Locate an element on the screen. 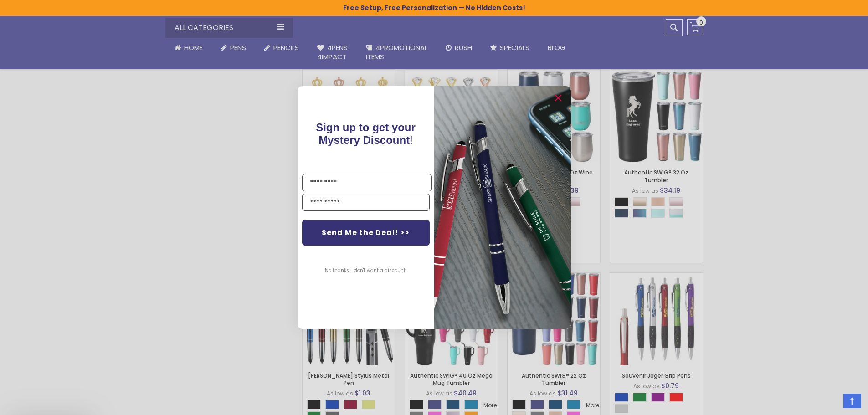 The width and height of the screenshot is (868, 415). button: Close dialog is located at coordinates (558, 98).